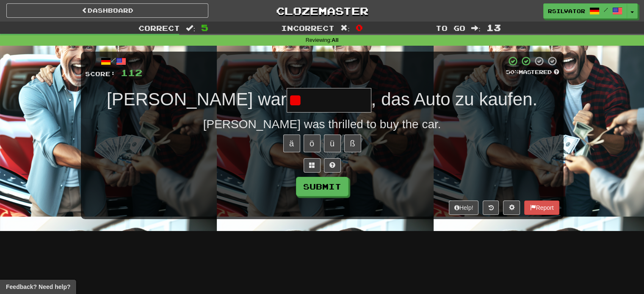 Image resolution: width=644 pixels, height=294 pixels. I want to click on a: Clozemaster, so click(322, 10).